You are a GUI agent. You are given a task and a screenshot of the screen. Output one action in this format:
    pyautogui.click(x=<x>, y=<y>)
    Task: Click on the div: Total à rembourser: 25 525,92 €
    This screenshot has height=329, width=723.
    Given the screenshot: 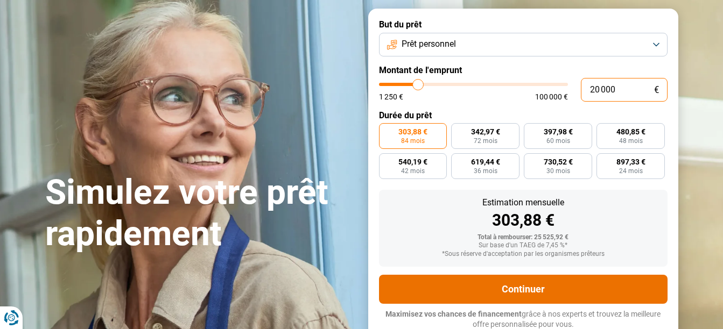 What is the action you would take?
    pyautogui.click(x=523, y=238)
    